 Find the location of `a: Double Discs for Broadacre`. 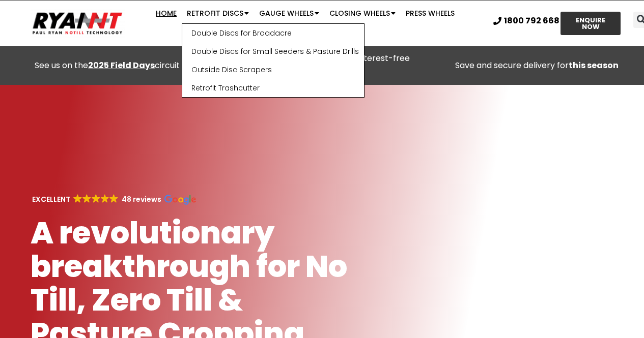

a: Double Discs for Broadacre is located at coordinates (273, 33).